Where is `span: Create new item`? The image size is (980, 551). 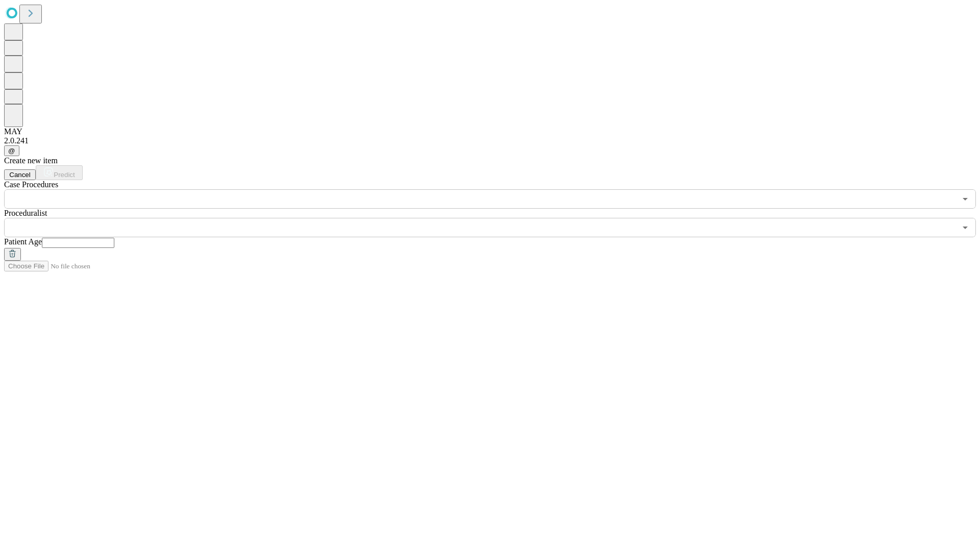
span: Create new item is located at coordinates (30, 160).